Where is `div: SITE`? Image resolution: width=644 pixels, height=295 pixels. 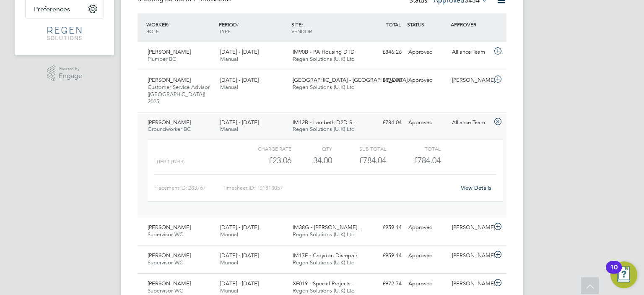 div: SITE is located at coordinates (325, 28).